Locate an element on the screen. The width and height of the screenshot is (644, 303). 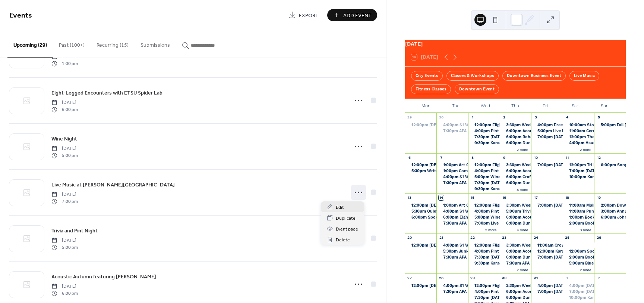
span: 2:00pm is located at coordinates (577, 223).